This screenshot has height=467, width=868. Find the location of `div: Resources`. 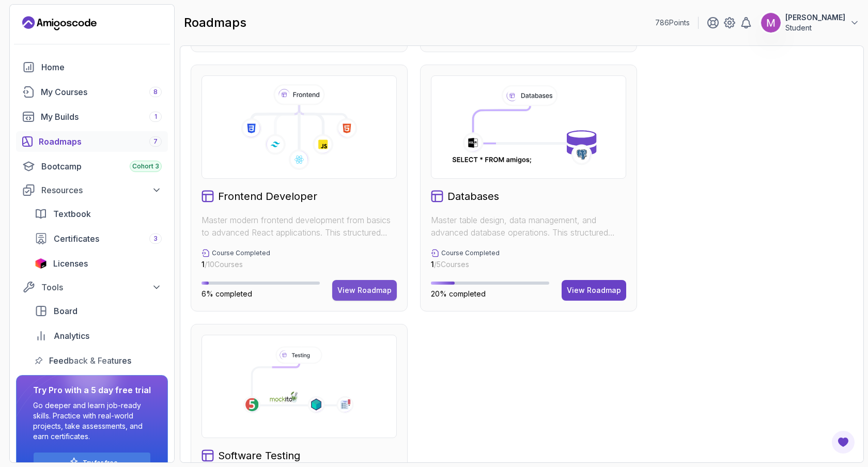

div: Resources is located at coordinates (101, 191).